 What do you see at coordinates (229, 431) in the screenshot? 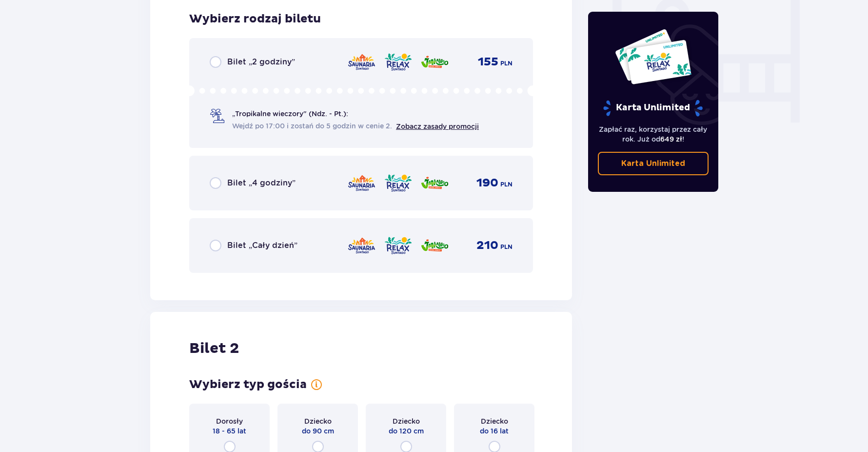
I see `p: 18 - 65 lat` at bounding box center [229, 431].